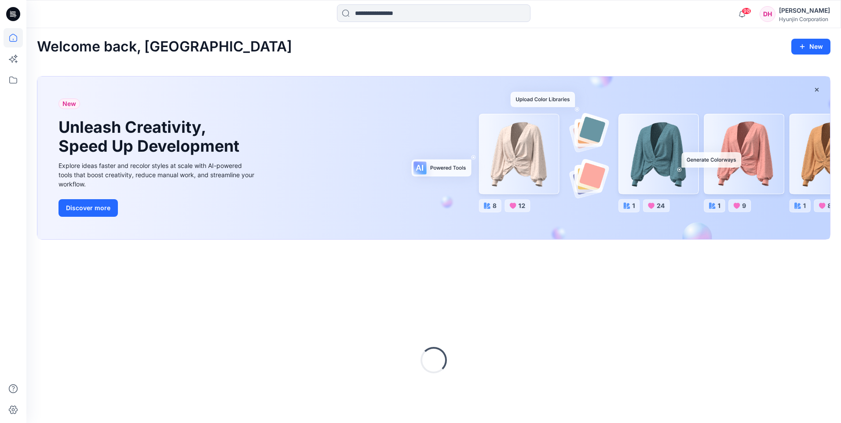 The width and height of the screenshot is (841, 423). What do you see at coordinates (810, 47) in the screenshot?
I see `button: New` at bounding box center [810, 47].